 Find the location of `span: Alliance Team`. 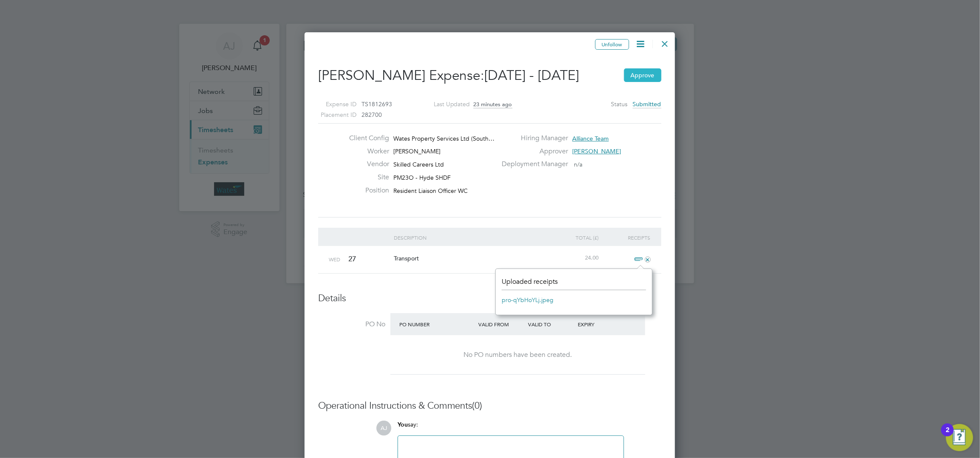

span: Alliance Team is located at coordinates (591, 139).